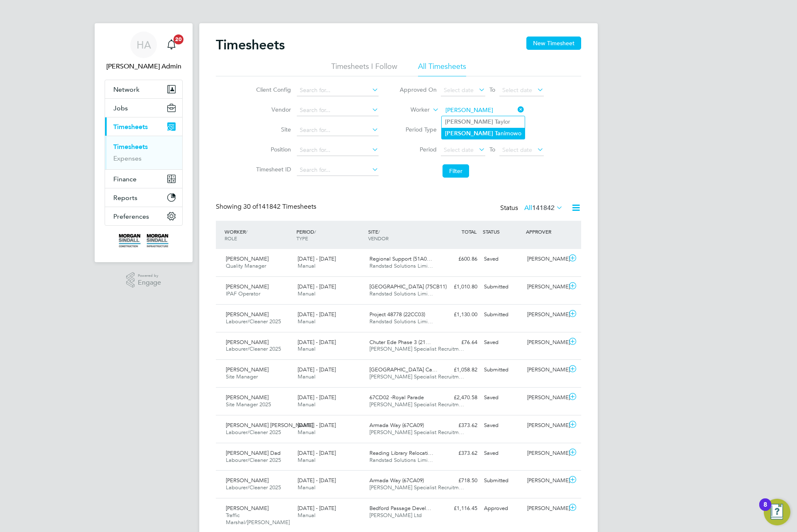 This screenshot has height=532, width=797. I want to click on div: £1,058.82, so click(459, 370).